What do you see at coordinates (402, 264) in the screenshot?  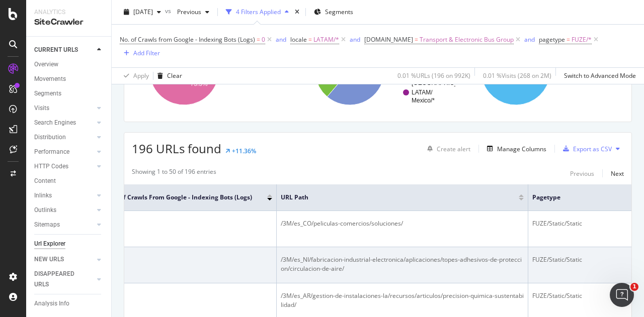 I see `div: /3M/es_NI/fabricacion-industrial-electronica/aplicaciones/topes-adhesivos-de-proteccion/circulaci...` at bounding box center [402, 264].